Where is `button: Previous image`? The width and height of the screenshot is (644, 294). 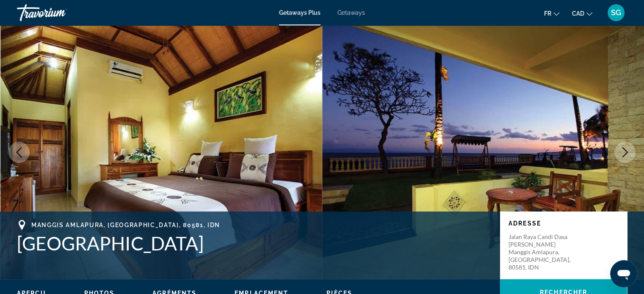 button: Previous image is located at coordinates (19, 152).